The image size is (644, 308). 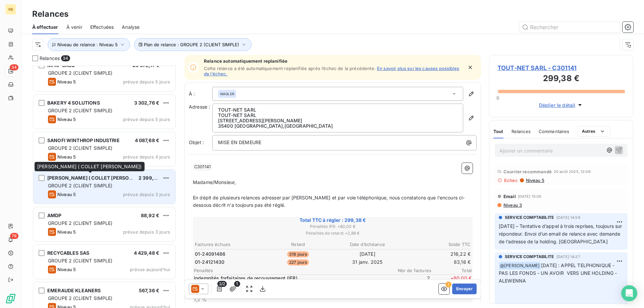 What do you see at coordinates (290, 69) in the screenshot?
I see `span: Cette relance a été automatiquement replanifiée après l’échec de la précédente.` at bounding box center [290, 69].